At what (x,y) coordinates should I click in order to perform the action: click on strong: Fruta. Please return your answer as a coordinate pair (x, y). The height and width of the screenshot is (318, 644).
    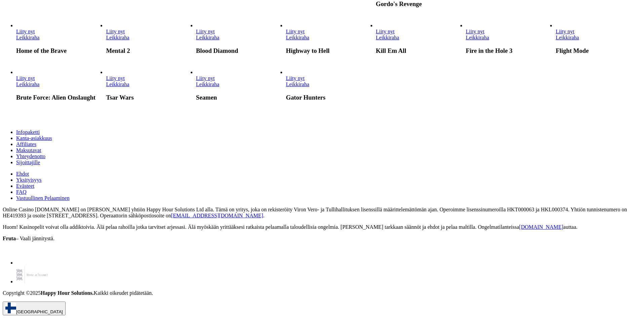
    Looking at the image, I should click on (9, 238).